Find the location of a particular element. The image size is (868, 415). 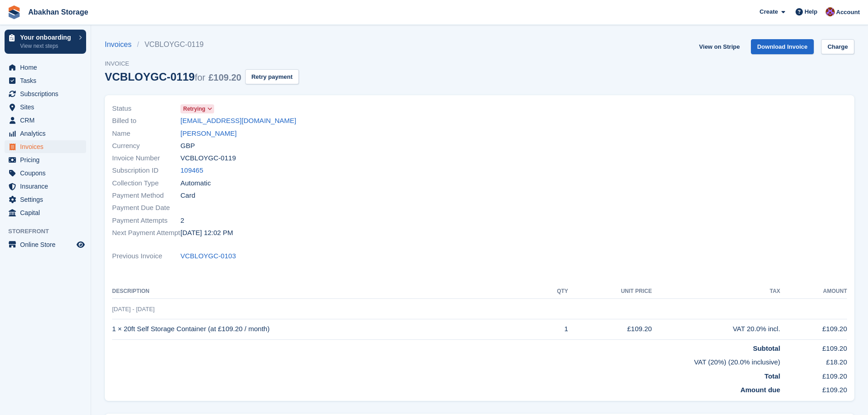

a: Download Invoice is located at coordinates (782, 46).